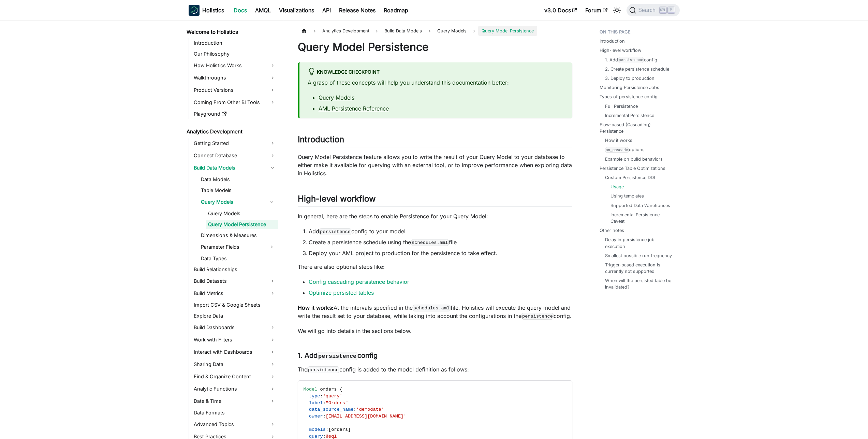 The image size is (868, 439). Describe the element at coordinates (638, 268) in the screenshot. I see `a: Trigger-based execution is currently not supported` at that location.